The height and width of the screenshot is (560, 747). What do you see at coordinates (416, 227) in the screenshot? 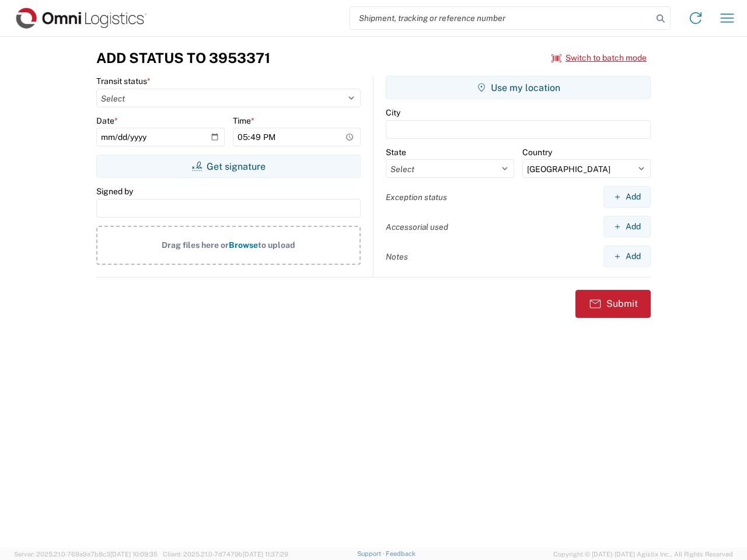
I see `label: Accessorial used` at bounding box center [416, 227].